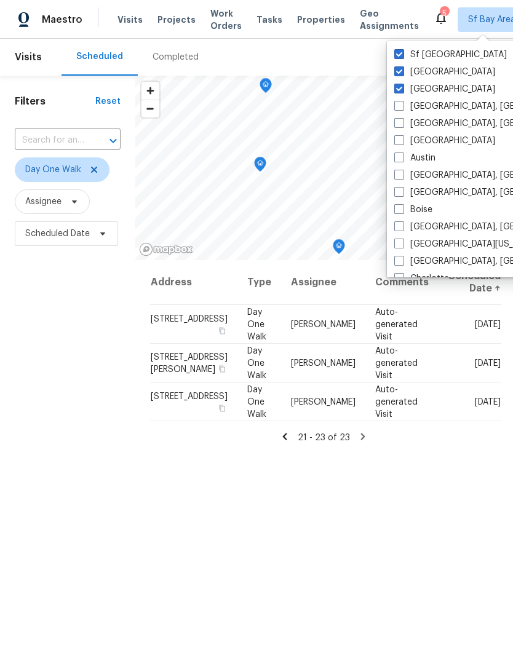 This screenshot has width=513, height=661. Describe the element at coordinates (176, 20) in the screenshot. I see `span: Projects` at that location.